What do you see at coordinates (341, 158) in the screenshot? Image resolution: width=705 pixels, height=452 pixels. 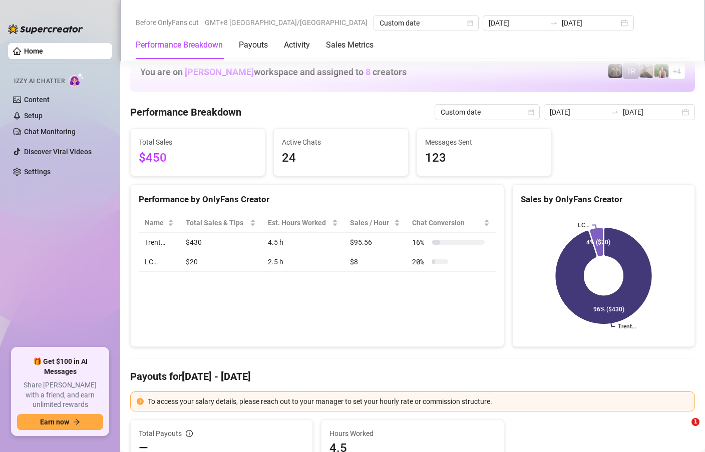 I see `span: 24` at bounding box center [341, 158].